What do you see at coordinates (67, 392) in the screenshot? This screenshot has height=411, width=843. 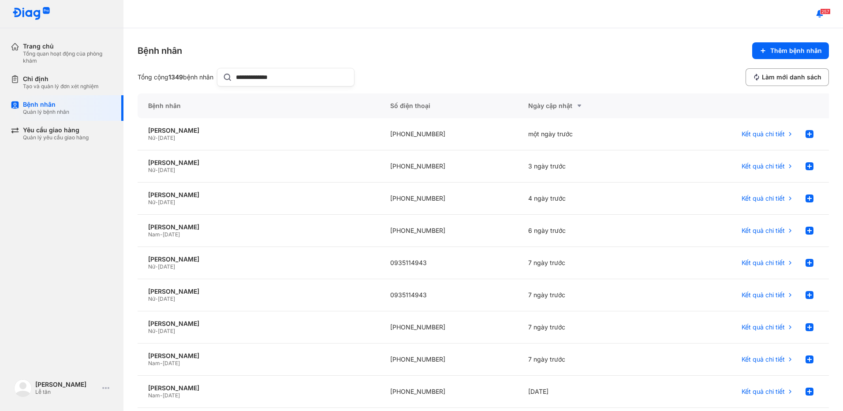 I see `div: Lễ tân` at bounding box center [67, 392].